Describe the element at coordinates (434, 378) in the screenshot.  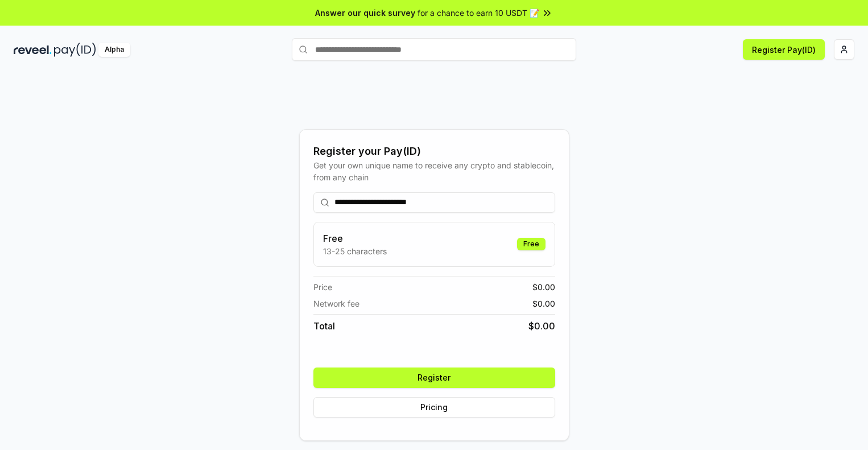
I see `button: Register` at that location.